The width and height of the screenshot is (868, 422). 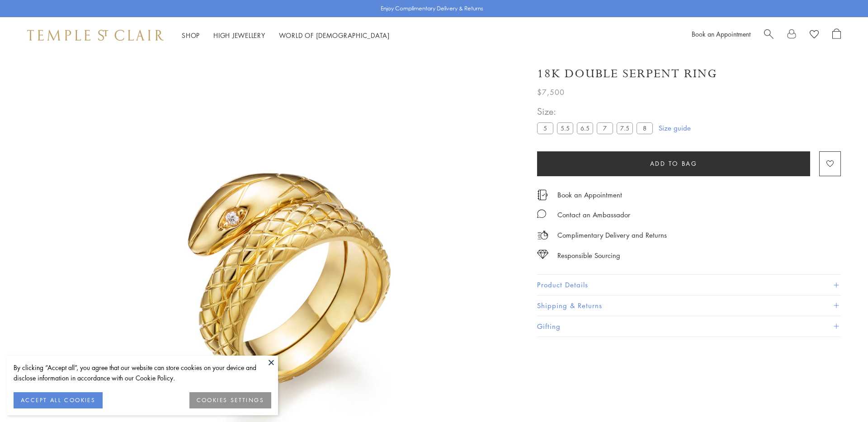 What do you see at coordinates (625, 128) in the screenshot?
I see `label: 7.5` at bounding box center [625, 128].